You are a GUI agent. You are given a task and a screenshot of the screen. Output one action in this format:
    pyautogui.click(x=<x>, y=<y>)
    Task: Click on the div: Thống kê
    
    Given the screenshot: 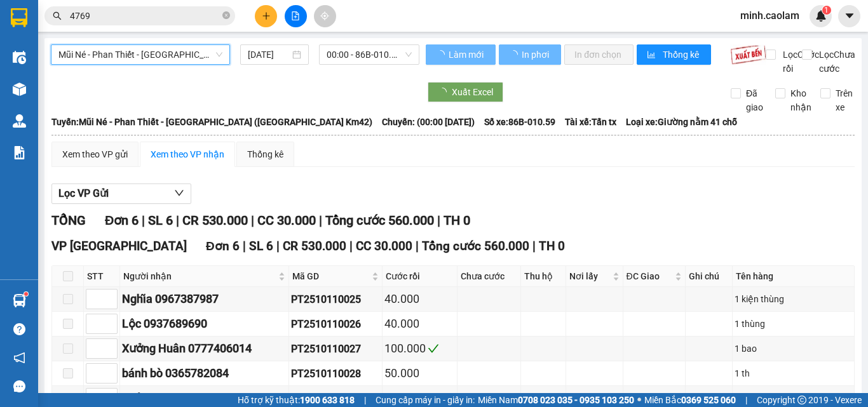 What is the action you would take?
    pyautogui.click(x=265, y=154)
    